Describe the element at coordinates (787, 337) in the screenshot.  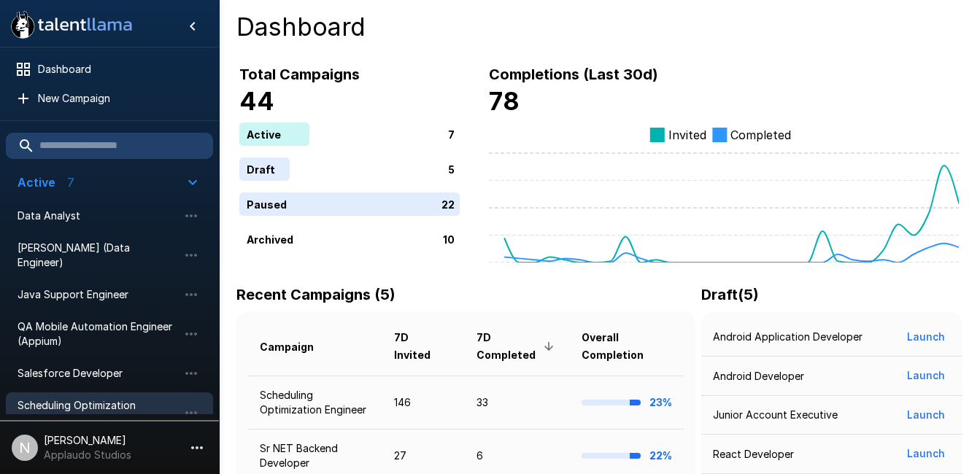
I see `p: Android Application Developer` at that location.